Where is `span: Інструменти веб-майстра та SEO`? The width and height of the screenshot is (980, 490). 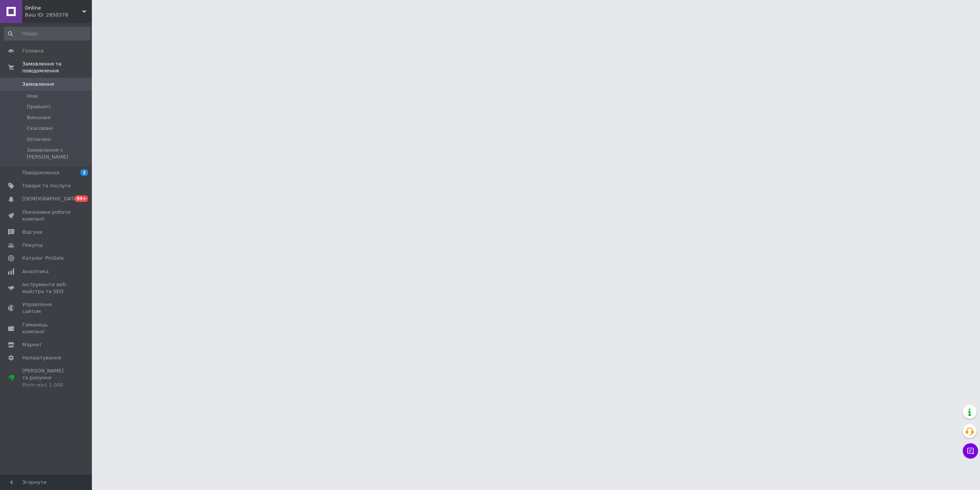
span: Інструменти веб-майстра та SEO is located at coordinates (46, 288).